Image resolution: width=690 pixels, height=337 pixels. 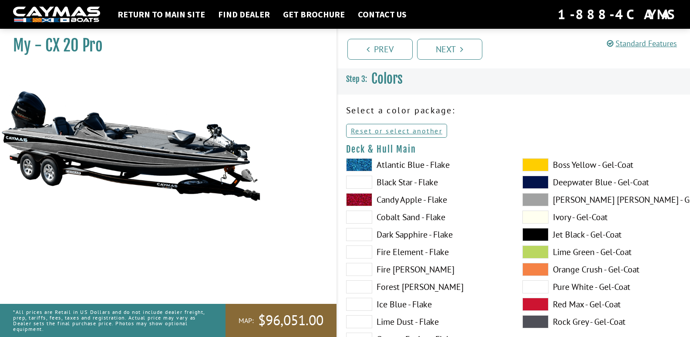 I want to click on label: Black Star - Flake, so click(x=425, y=182).